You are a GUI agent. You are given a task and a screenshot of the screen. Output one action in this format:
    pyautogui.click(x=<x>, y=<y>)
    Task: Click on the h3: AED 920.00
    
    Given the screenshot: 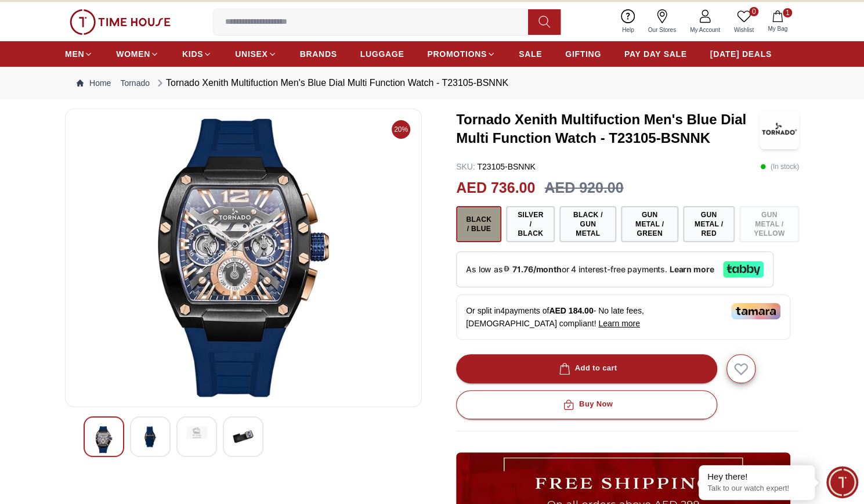 What is the action you would take?
    pyautogui.click(x=584, y=188)
    